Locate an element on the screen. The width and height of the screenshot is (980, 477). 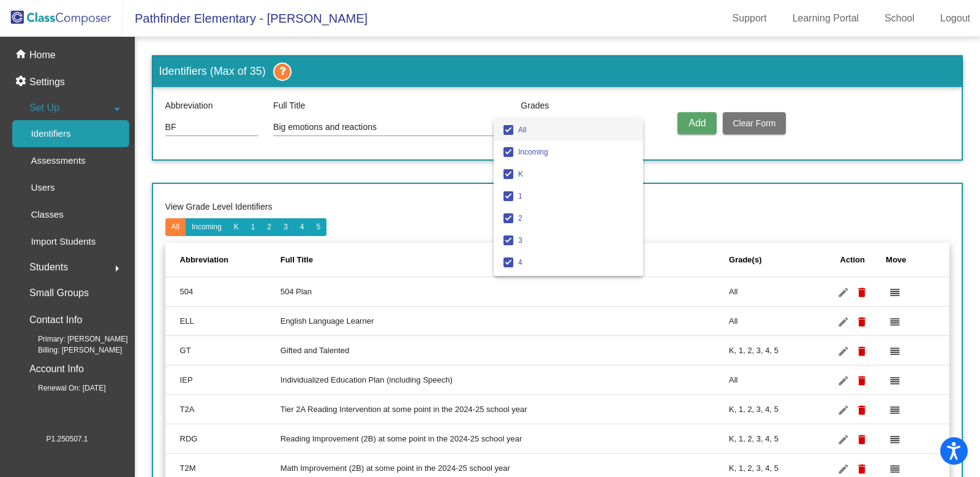
span: 4 is located at coordinates (576, 262).